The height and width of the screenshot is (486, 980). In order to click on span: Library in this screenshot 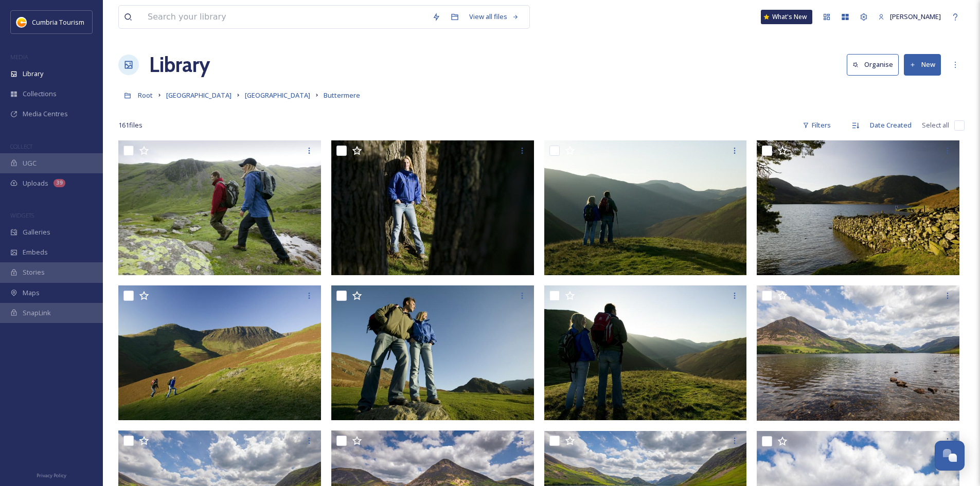, I will do `click(33, 74)`.